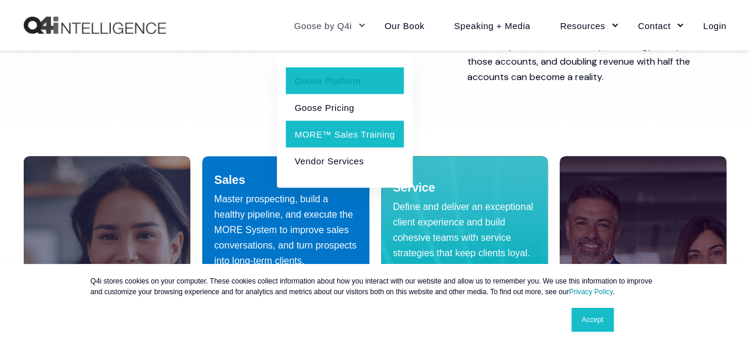 Image resolution: width=750 pixels, height=347 pixels. What do you see at coordinates (590, 292) in the screenshot?
I see `a: Privacy Policy` at bounding box center [590, 292].